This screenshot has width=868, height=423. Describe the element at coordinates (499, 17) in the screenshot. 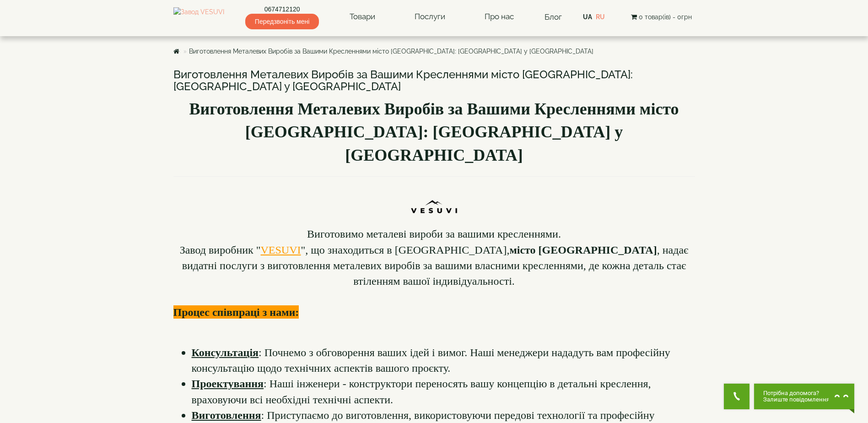

I see `a: Про нас` at that location.